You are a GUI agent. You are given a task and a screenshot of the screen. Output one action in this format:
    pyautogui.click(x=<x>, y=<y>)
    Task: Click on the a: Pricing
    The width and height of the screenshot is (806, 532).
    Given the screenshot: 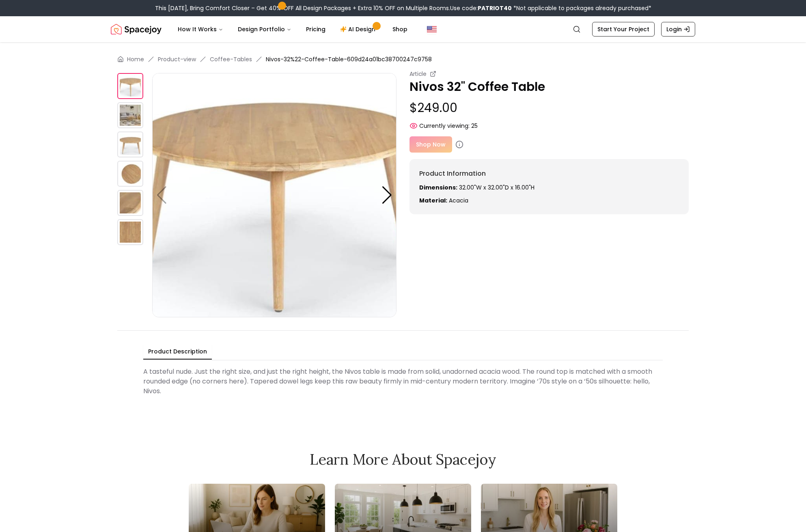 What is the action you would take?
    pyautogui.click(x=315, y=29)
    